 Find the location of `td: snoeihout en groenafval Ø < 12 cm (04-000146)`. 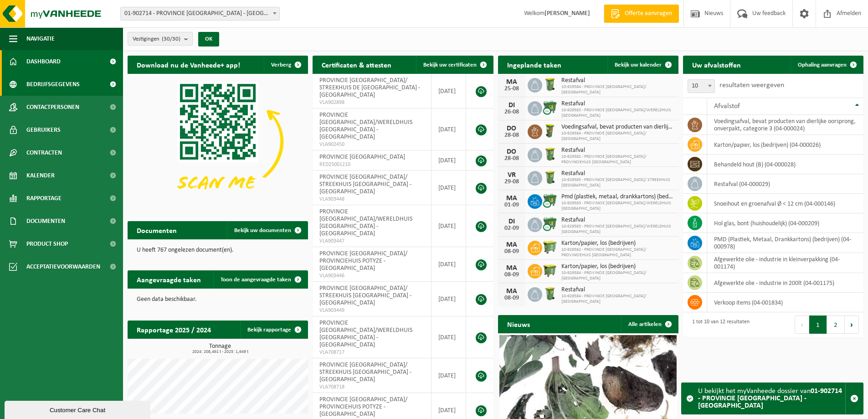

td: snoeihout en groenafval Ø < 12 cm (04-000146) is located at coordinates (785, 203).